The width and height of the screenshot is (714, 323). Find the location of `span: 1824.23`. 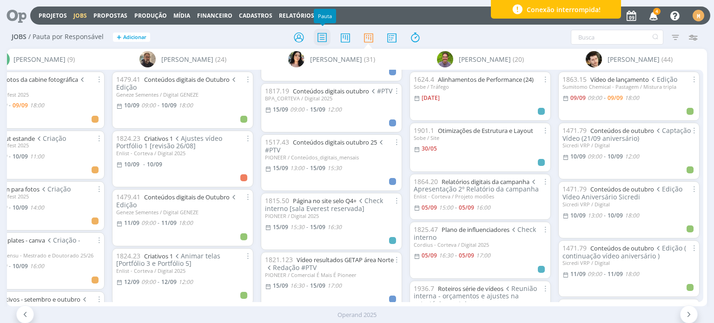

span: 1824.23 is located at coordinates (128, 138).